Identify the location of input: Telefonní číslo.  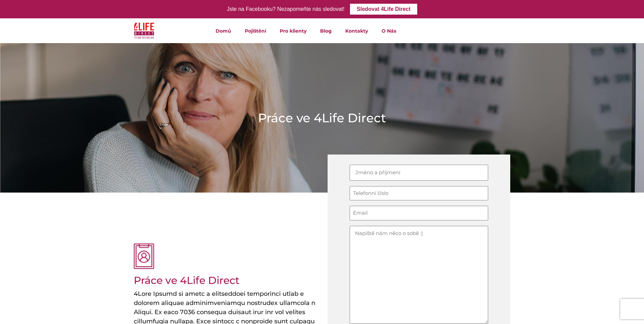
(419, 193).